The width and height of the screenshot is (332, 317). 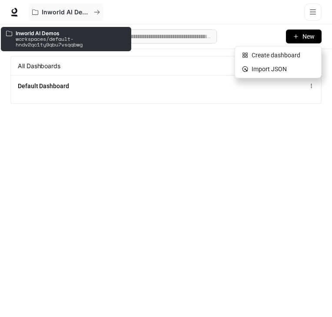 What do you see at coordinates (43, 86) in the screenshot?
I see `a: Default Dashboard` at bounding box center [43, 86].